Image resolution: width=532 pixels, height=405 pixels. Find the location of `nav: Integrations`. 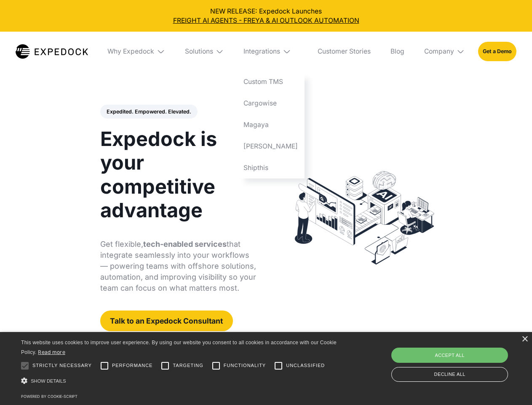

nav: Integrations is located at coordinates (271, 125).